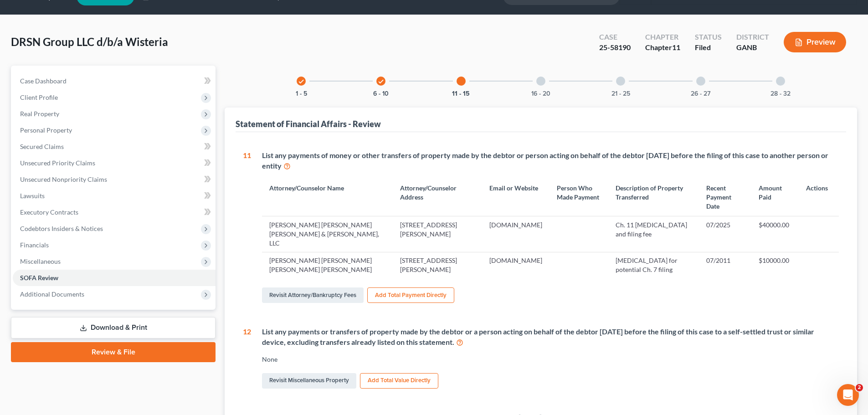  Describe the element at coordinates (34, 245) in the screenshot. I see `span: Financials` at that location.